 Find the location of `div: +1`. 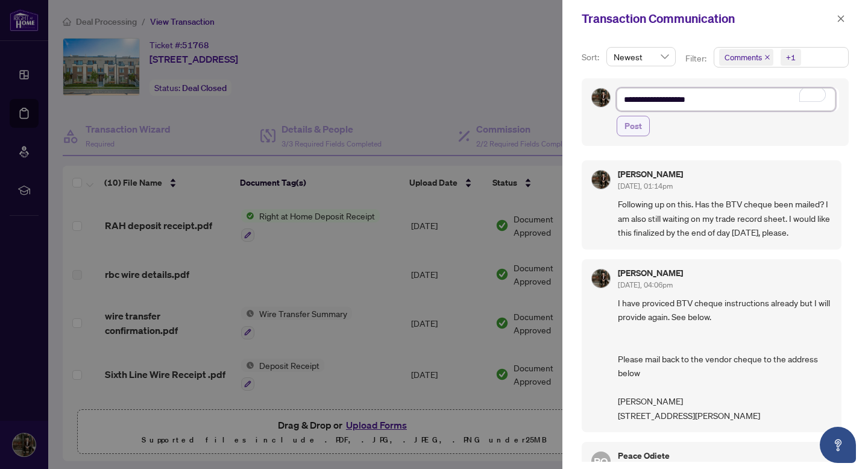

div: +1 is located at coordinates (791, 57).